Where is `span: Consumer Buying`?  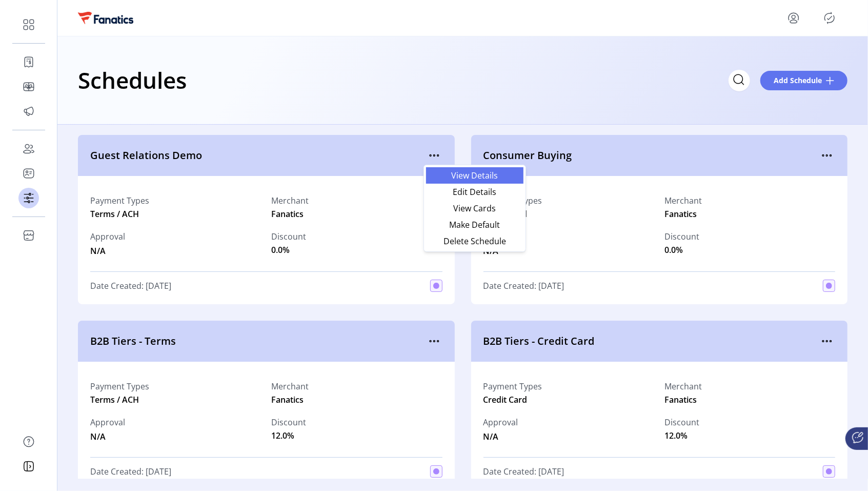
span: Consumer Buying is located at coordinates (651, 156).